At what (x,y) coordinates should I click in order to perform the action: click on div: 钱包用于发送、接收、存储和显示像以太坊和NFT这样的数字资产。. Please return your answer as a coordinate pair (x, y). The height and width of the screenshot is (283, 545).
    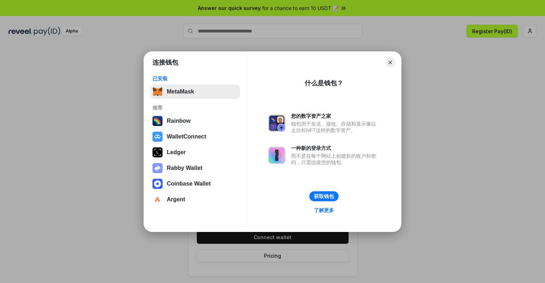
    Looking at the image, I should click on (335, 127).